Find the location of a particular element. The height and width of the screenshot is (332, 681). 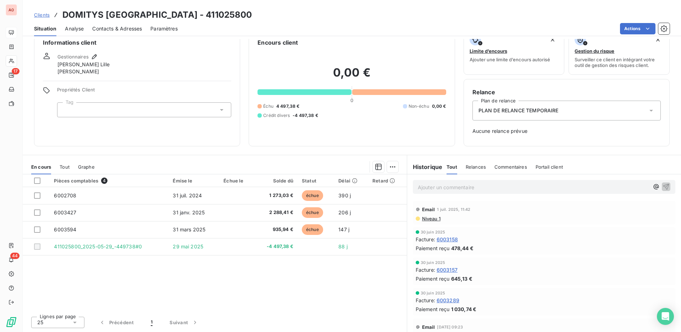

span: PLAN DE RELANCE TEMPORAIRE is located at coordinates (519, 111).